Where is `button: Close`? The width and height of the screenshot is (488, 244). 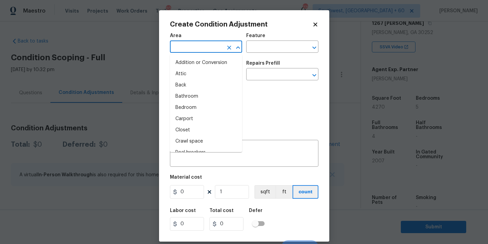
button: Close is located at coordinates (238, 48).